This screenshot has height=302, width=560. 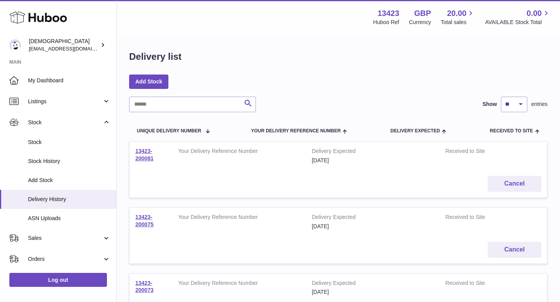 I want to click on h1: Delivery list, so click(x=155, y=57).